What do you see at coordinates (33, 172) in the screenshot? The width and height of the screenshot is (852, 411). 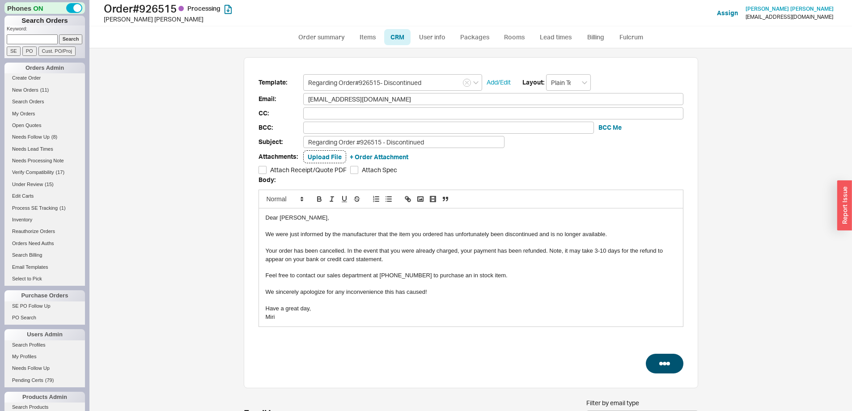 I see `span: Verify Compatibility` at bounding box center [33, 172].